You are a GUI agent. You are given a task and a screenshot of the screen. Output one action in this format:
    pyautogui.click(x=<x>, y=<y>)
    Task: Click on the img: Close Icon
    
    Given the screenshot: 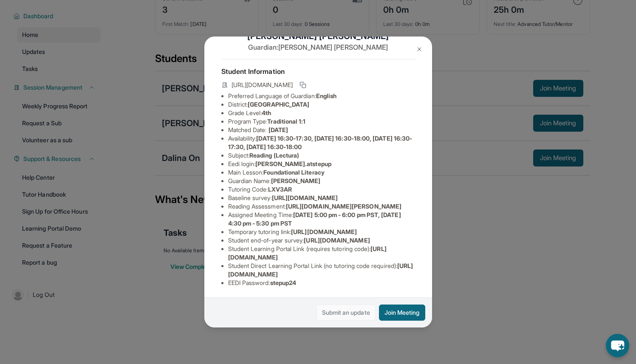 What is the action you would take?
    pyautogui.click(x=419, y=49)
    